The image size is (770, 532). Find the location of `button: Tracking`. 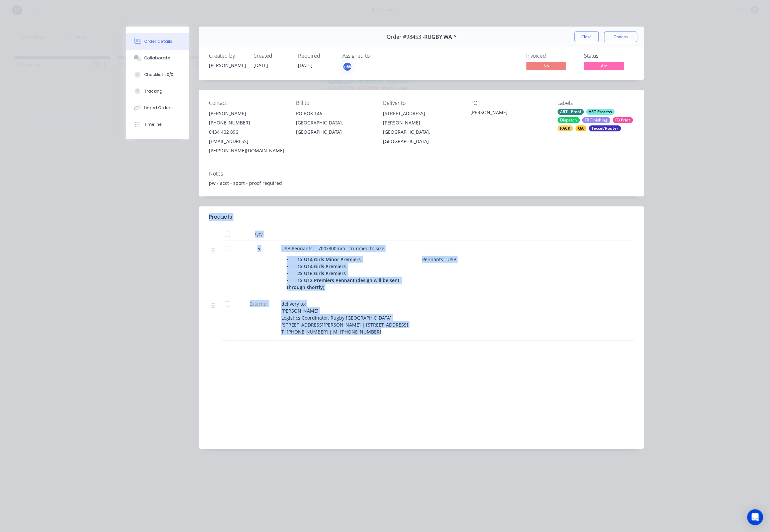

button: Tracking is located at coordinates (157, 91).